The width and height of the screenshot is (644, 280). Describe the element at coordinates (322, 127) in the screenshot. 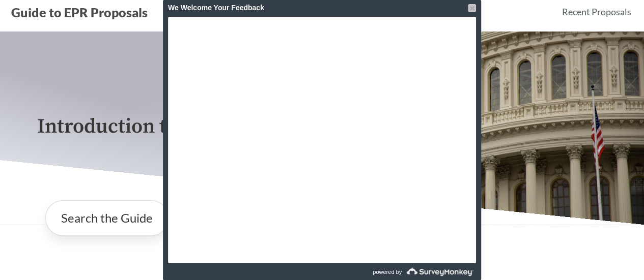

I see `p: Introduction to the Guide for EPR Proposals` at that location.